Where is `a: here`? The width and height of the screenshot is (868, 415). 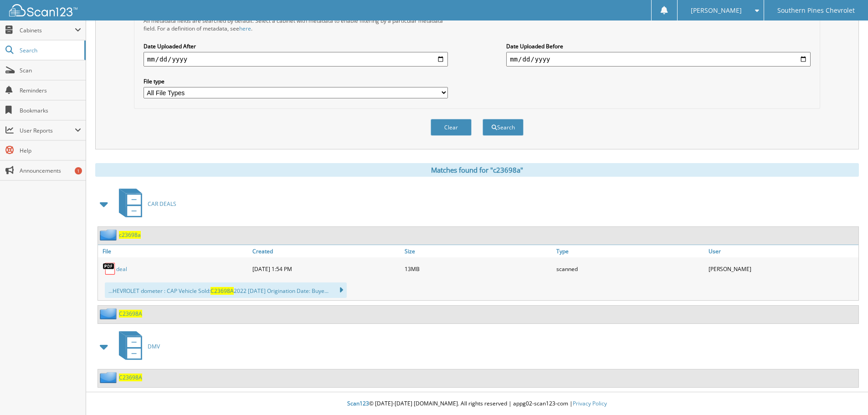
a: here is located at coordinates (245, 28).